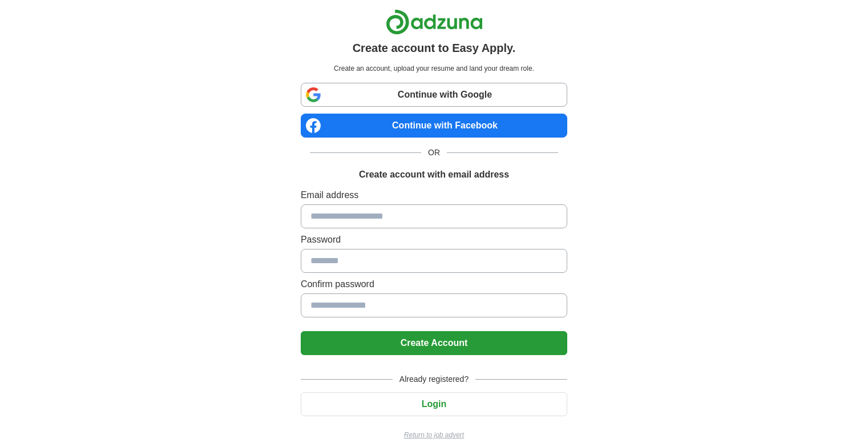 The image size is (868, 443). I want to click on p: Return to job advert, so click(433, 435).